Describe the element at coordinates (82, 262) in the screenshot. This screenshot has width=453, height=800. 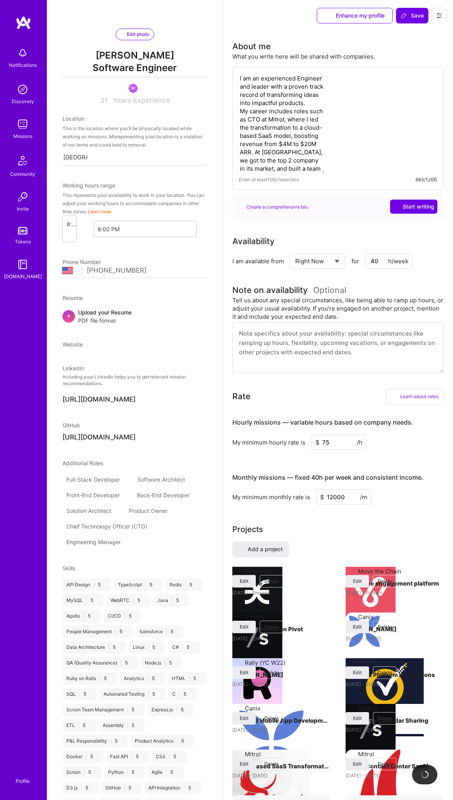
I see `span: Phone Number` at that location.